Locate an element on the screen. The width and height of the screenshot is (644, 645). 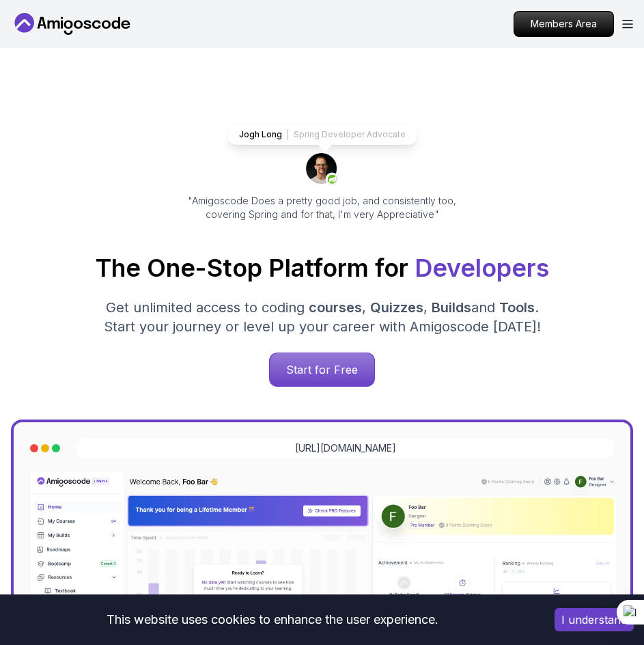
p: Jogh Long is located at coordinates (260, 135).